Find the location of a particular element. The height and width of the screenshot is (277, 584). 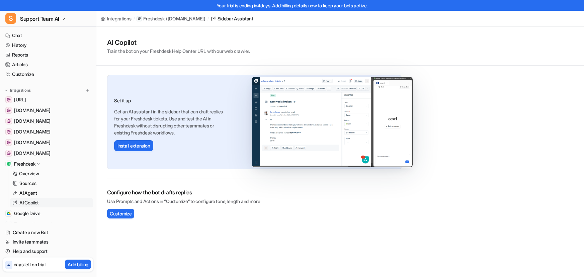

div: Integrations is located at coordinates (119, 18).